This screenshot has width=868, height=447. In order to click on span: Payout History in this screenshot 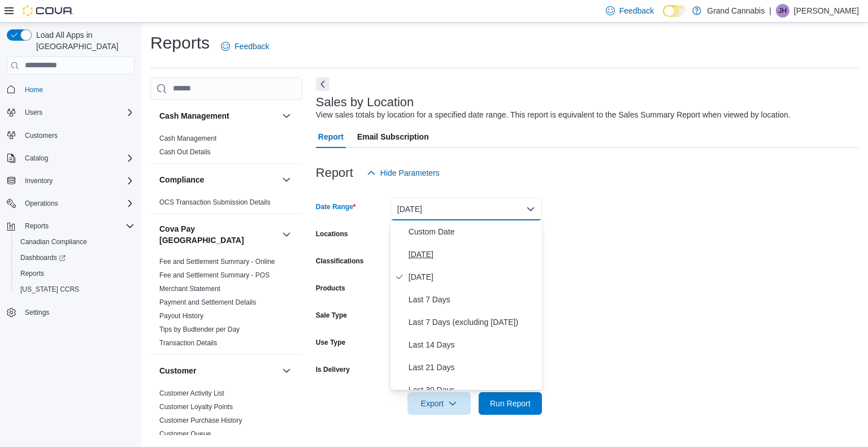, I will do `click(181, 316)`.